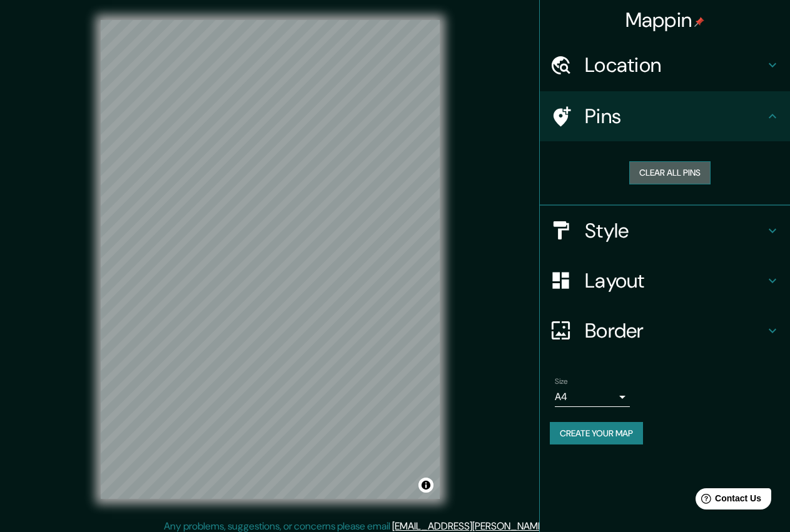 The width and height of the screenshot is (790, 532). Describe the element at coordinates (670, 173) in the screenshot. I see `button: Clear all pins` at that location.